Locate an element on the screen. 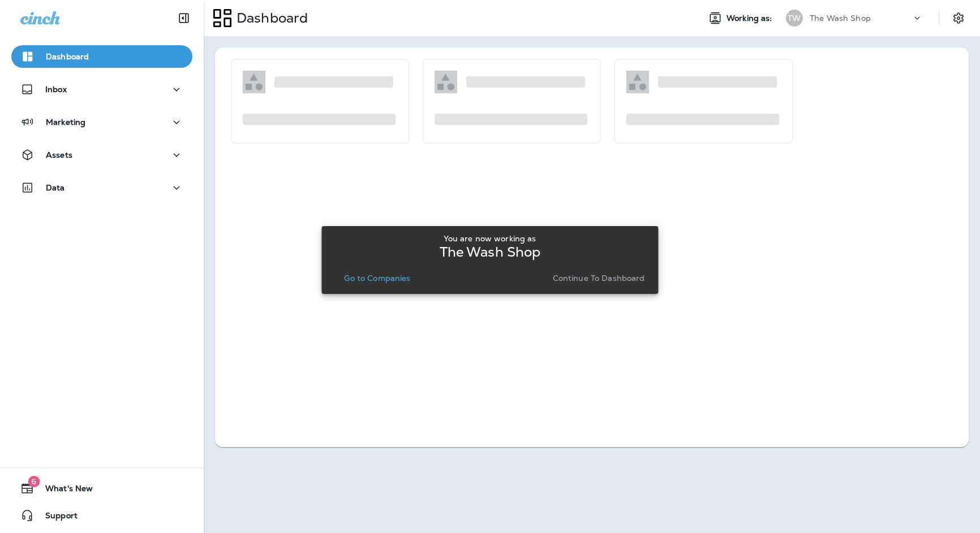 The height and width of the screenshot is (533, 980). button: Support is located at coordinates (102, 516).